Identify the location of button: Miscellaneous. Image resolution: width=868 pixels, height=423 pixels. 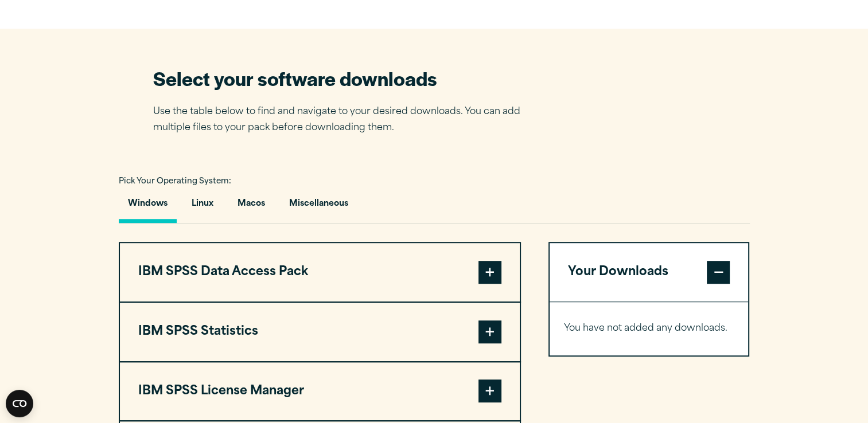
(319, 207).